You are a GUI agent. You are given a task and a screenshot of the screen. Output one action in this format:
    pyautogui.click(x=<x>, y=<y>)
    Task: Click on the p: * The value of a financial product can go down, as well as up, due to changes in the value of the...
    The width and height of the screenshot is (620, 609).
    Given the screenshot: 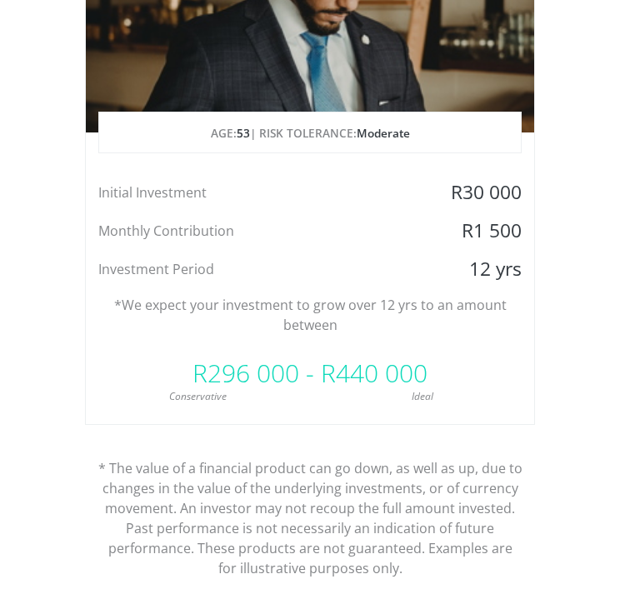 What is the action you would take?
    pyautogui.click(x=310, y=508)
    